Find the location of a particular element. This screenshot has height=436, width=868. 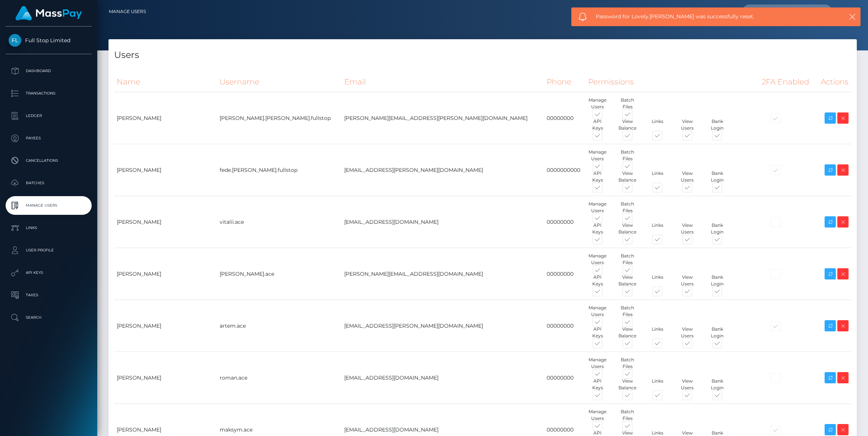

p: Links is located at coordinates (49, 228).